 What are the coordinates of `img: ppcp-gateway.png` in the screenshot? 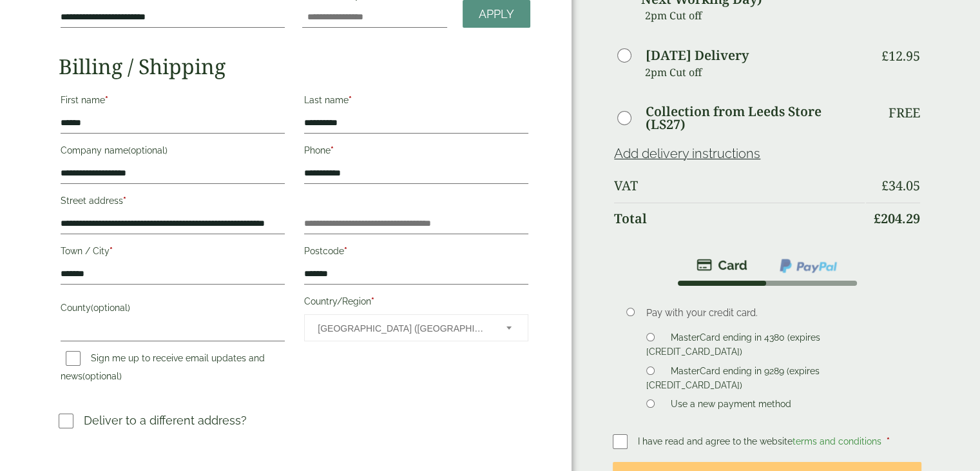 It's located at (808, 265).